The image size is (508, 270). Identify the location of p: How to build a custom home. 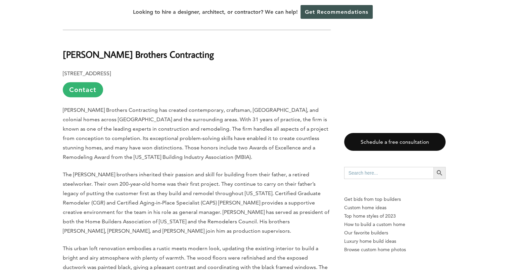
(395, 224).